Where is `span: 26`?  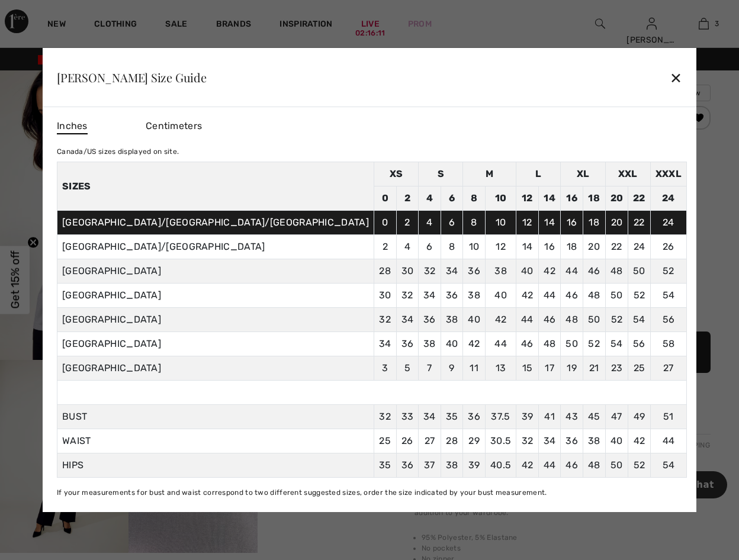
span: 26 is located at coordinates (408, 440).